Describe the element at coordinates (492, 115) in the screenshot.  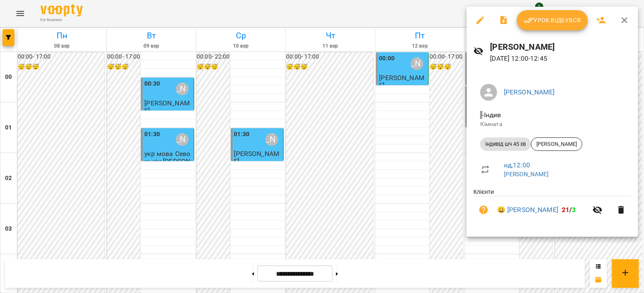
I see `span: - Індив` at that location.